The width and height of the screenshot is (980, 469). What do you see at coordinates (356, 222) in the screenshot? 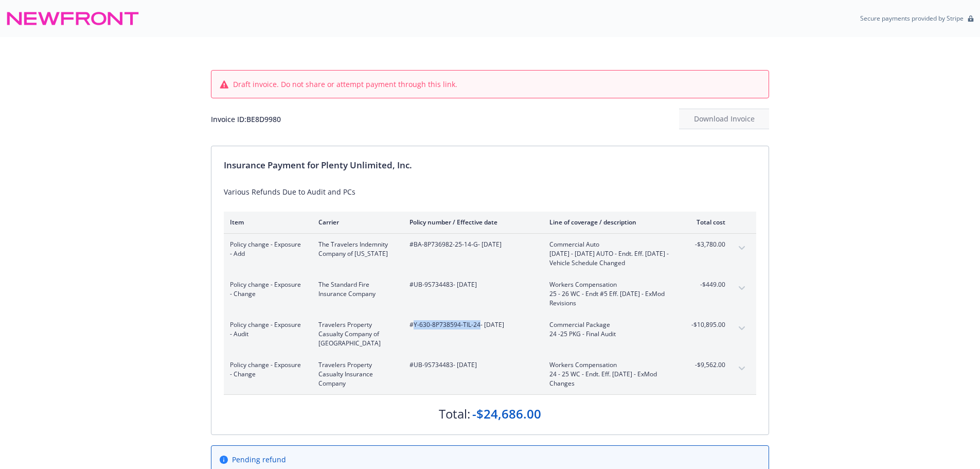
I see `div: Carrier` at bounding box center [356, 222].